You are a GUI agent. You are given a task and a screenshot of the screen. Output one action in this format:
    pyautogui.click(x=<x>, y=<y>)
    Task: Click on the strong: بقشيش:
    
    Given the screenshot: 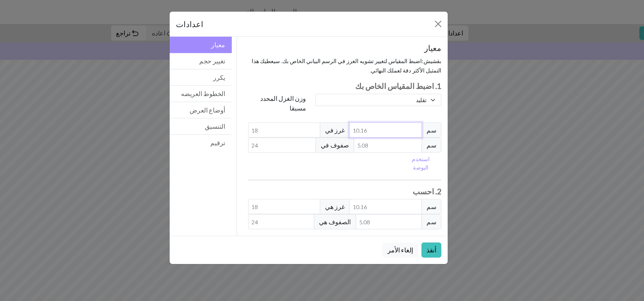 What is the action you would take?
    pyautogui.click(x=400, y=39)
    